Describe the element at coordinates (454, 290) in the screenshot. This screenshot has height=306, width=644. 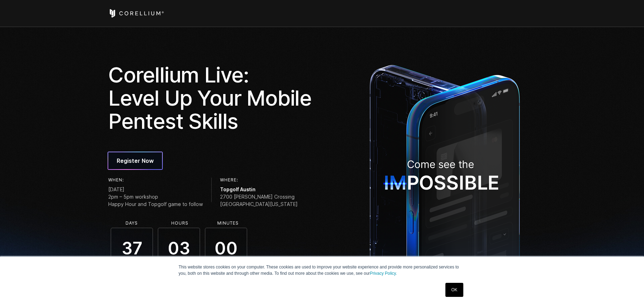
I see `a: OK` at that location.